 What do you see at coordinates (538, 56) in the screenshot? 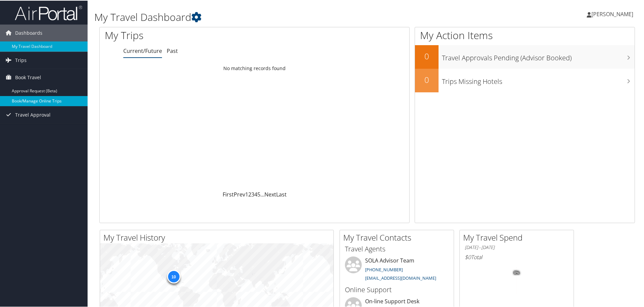
I see `h3: Travel Approvals Pending (Advisor Booked)` at bounding box center [538, 56].